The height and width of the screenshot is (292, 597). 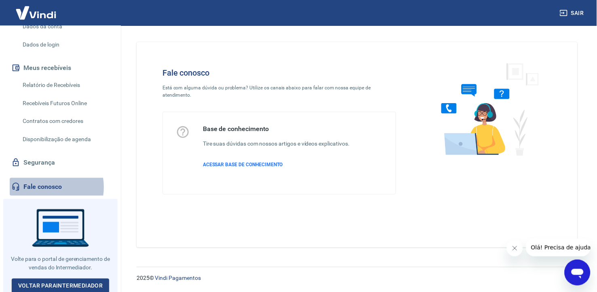 What do you see at coordinates (60, 163) in the screenshot?
I see `a: Segurança` at bounding box center [60, 163].